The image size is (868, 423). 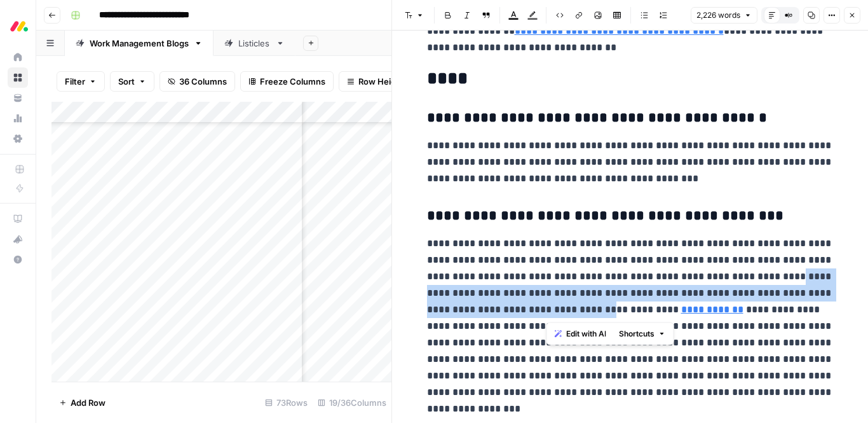 I want to click on div: 19/36 Columns, so click(x=352, y=403).